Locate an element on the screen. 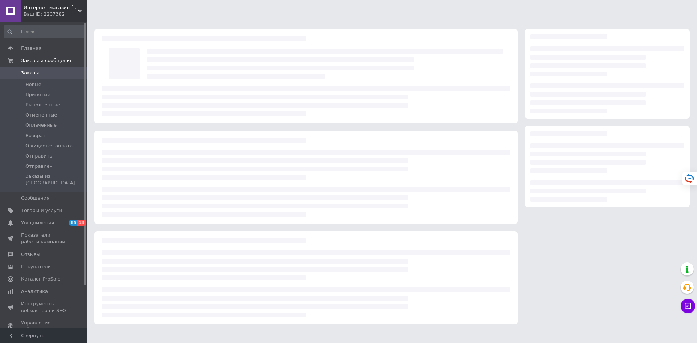 The width and height of the screenshot is (697, 343). span: Заказы и сообщения is located at coordinates (47, 61).